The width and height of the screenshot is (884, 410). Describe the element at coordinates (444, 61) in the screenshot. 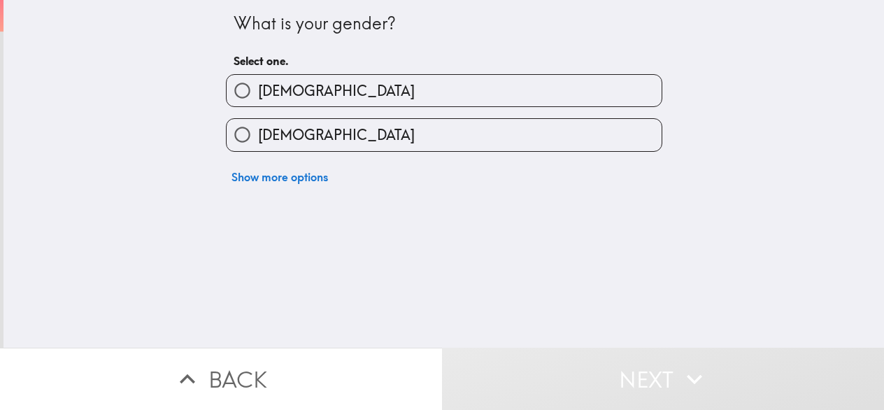

I see `h6: Select one.` at that location.